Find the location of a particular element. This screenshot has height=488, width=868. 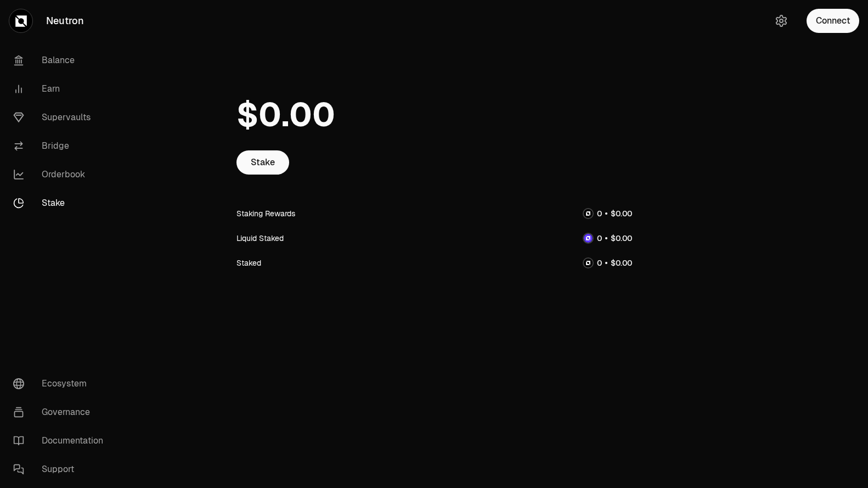

a: Ecosystem is located at coordinates (61, 384).